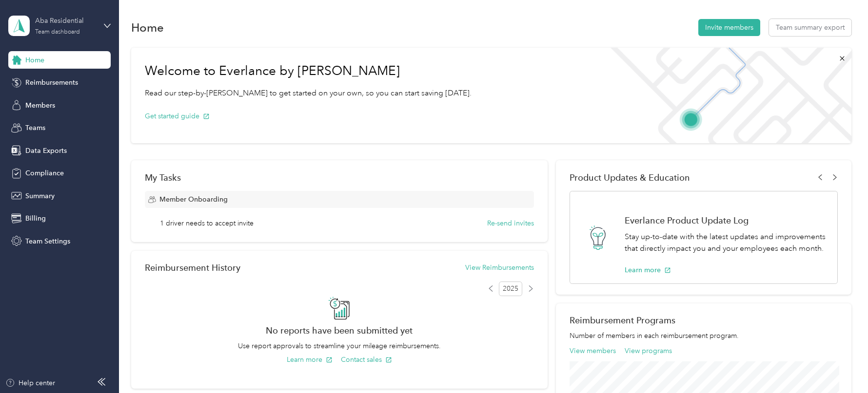 The height and width of the screenshot is (393, 868). I want to click on div: My Tasks, so click(340, 177).